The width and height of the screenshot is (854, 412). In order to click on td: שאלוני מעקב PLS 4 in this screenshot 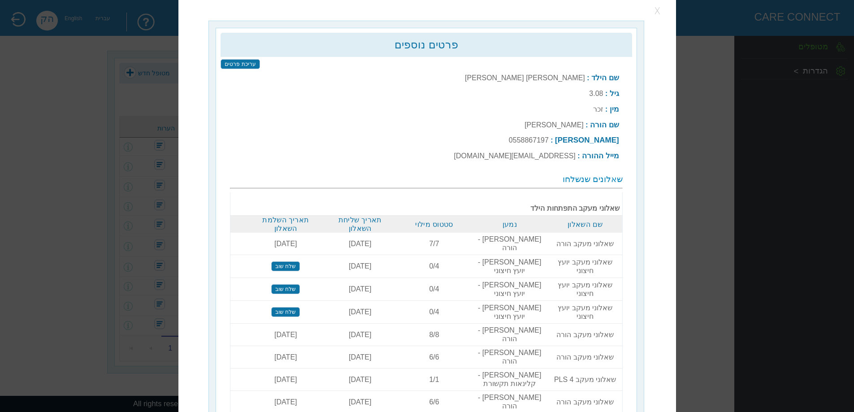, I will do `click(585, 379)`.